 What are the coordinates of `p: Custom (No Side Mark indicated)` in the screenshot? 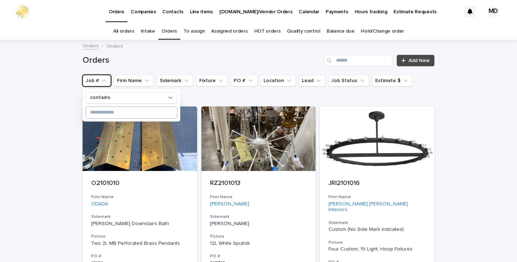 It's located at (377, 230).